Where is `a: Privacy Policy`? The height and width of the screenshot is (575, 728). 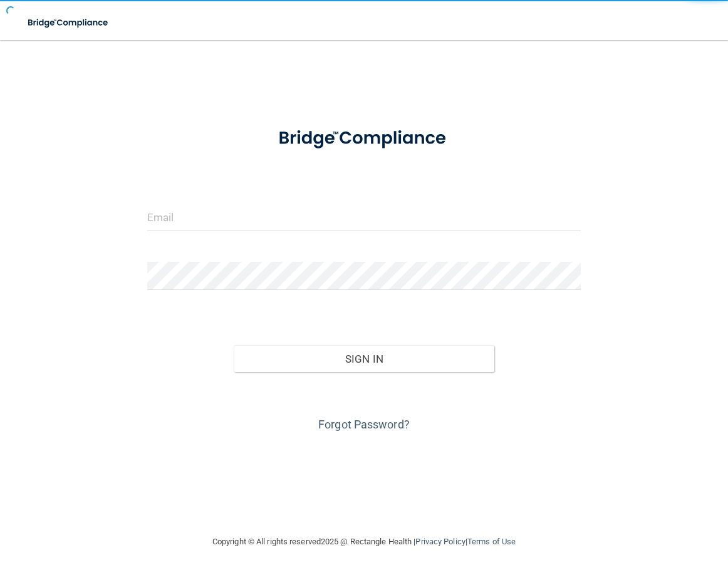
a: Privacy Policy is located at coordinates (439, 541).